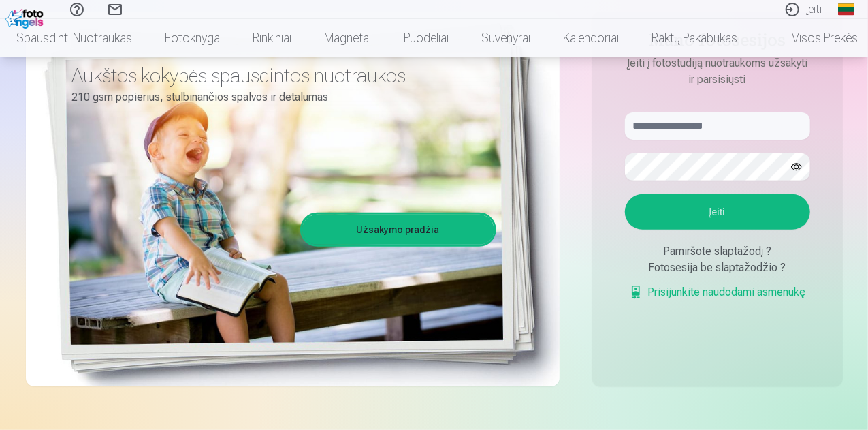 The image size is (868, 430). Describe the element at coordinates (271, 38) in the screenshot. I see `a: Rinkiniai` at that location.